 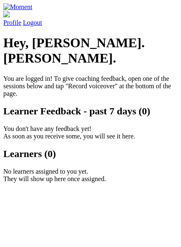 What do you see at coordinates (91, 175) in the screenshot?
I see `p: No learners assigned to you yet. They will show up here once assigned.` at bounding box center [91, 175].